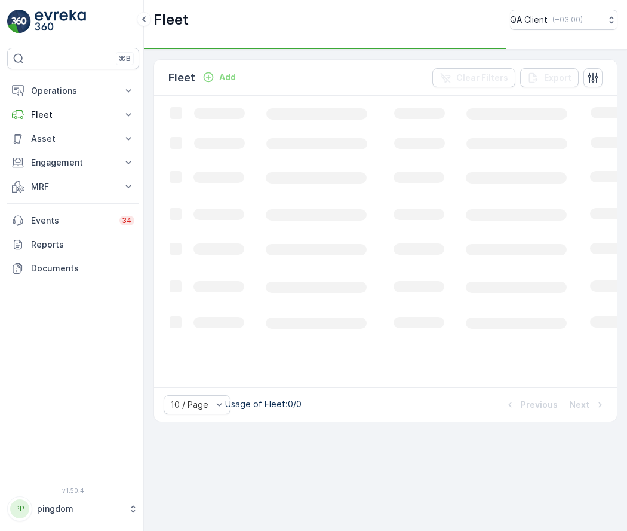 The width and height of the screenshot is (627, 531). What do you see at coordinates (73, 139) in the screenshot?
I see `p: Asset` at bounding box center [73, 139].